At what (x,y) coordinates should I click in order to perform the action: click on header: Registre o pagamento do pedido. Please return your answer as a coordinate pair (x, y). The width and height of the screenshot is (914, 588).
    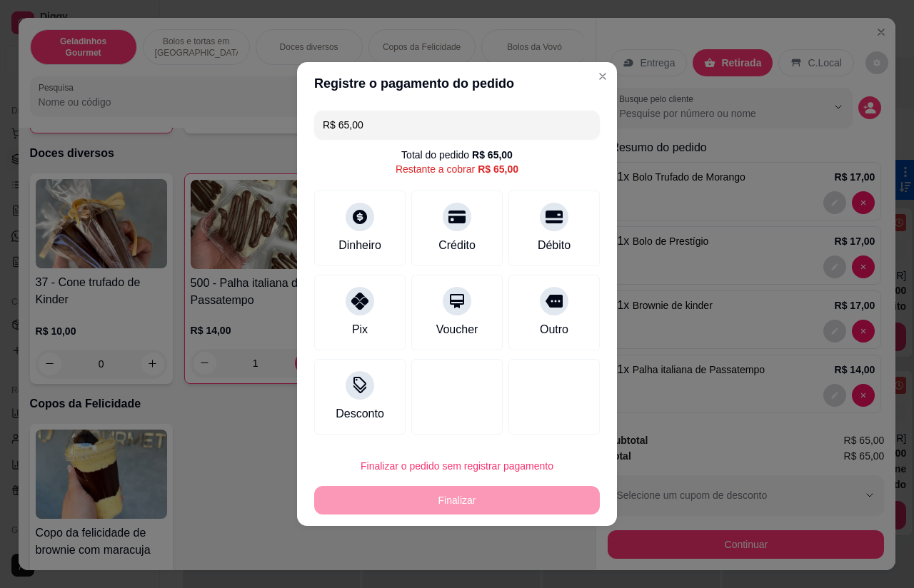
    Looking at the image, I should click on (457, 84).